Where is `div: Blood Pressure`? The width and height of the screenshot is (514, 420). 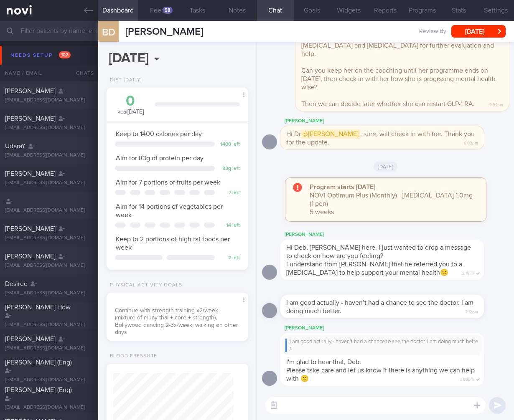
div: Blood Pressure is located at coordinates (132, 356).